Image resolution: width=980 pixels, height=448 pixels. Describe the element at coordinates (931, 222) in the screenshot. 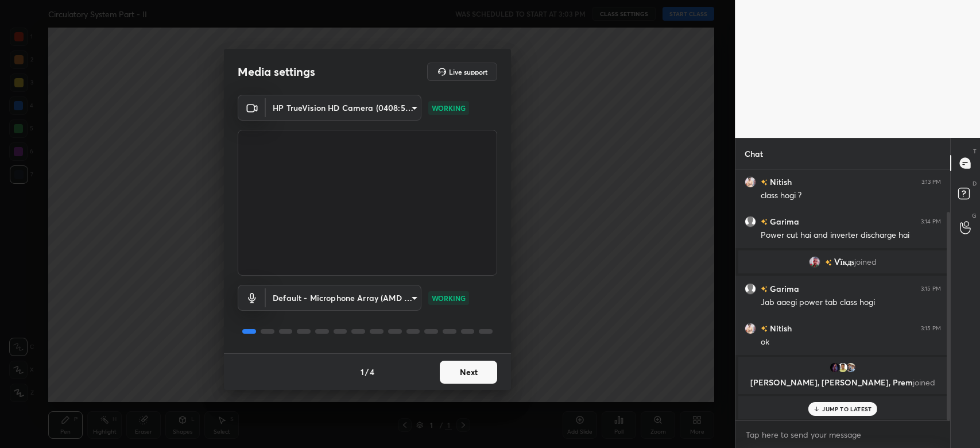

I see `div: 3:14 PM` at that location.